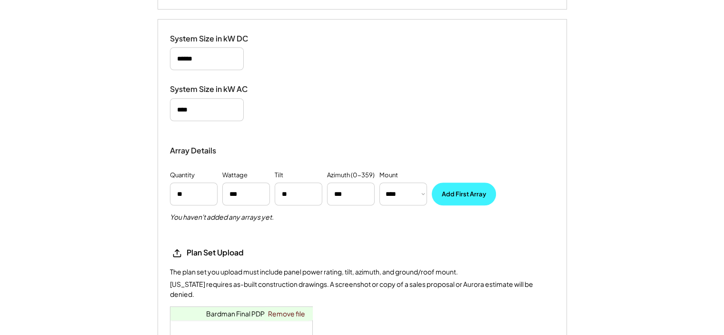  I want to click on a: Bardman Final PDP.pdf, so click(242, 313).